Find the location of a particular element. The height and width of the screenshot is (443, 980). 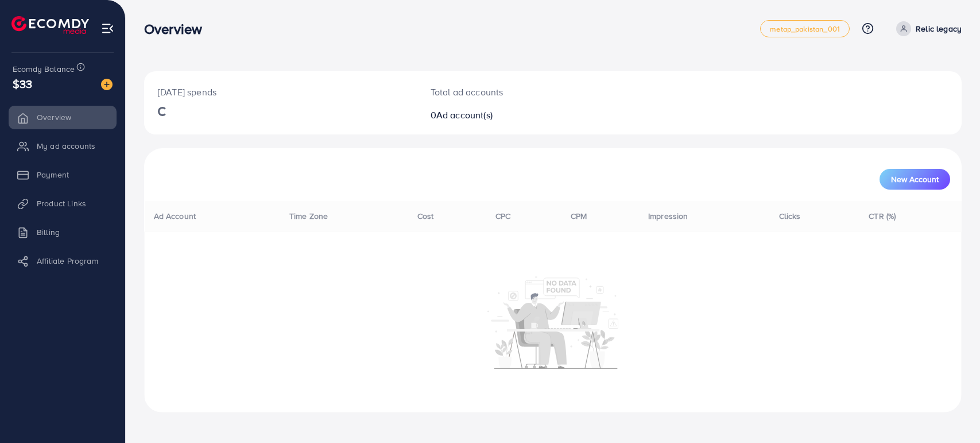

img: image is located at coordinates (107, 84).